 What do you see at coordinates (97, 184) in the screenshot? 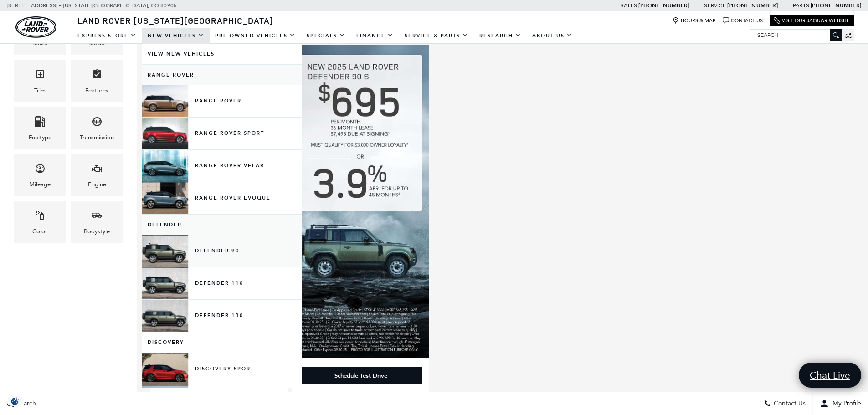
I see `div: Engine` at bounding box center [97, 184].